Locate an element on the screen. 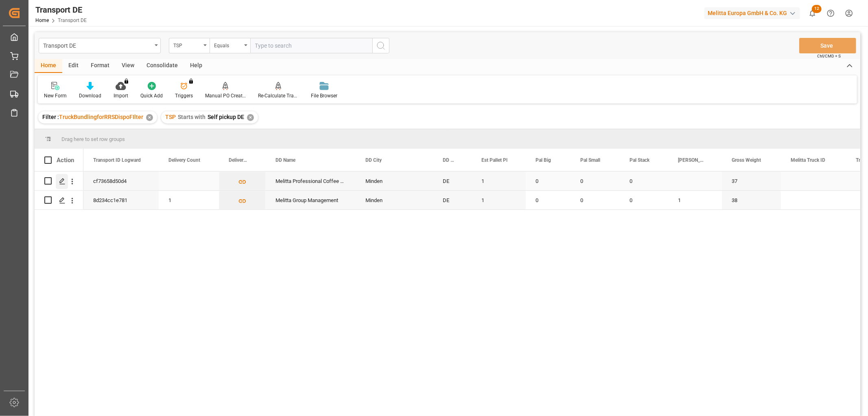  input: Type to search is located at coordinates (312, 45).